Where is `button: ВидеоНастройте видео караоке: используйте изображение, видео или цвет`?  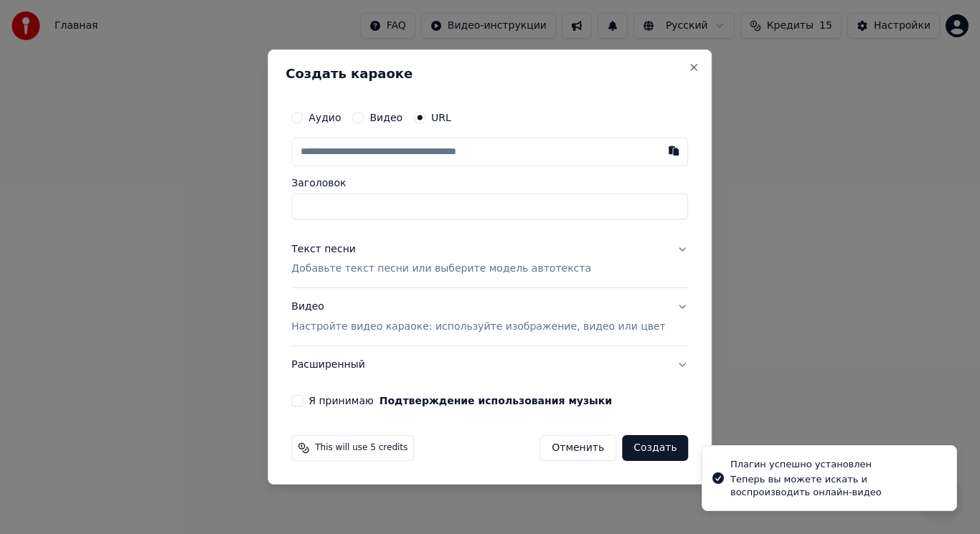
button: ВидеоНастройте видео караоке: используйте изображение, видео или цвет is located at coordinates (490, 318).